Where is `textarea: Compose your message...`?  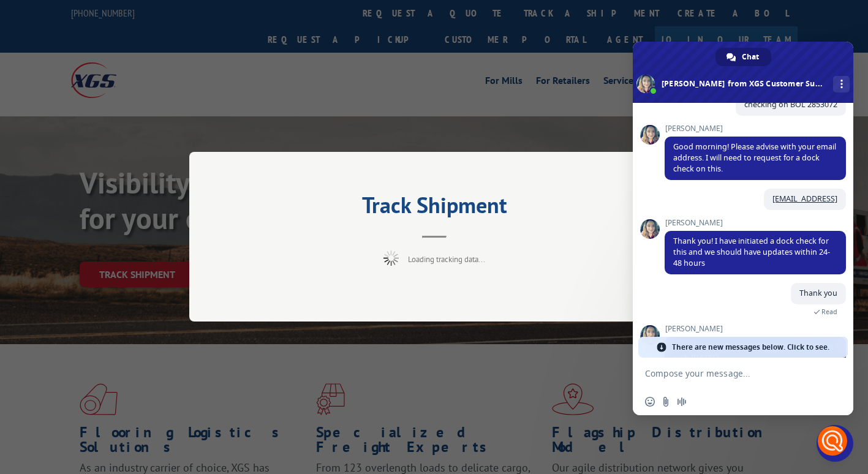 textarea: Compose your message... is located at coordinates (730, 374).